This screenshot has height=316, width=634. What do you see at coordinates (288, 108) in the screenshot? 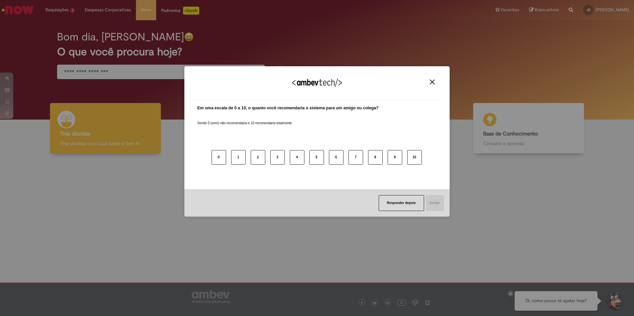
I see `label: Em uma escala de 0 a 10, o quanto você recomendaria o sistema para um amigo ou colega?` at bounding box center [288, 108].